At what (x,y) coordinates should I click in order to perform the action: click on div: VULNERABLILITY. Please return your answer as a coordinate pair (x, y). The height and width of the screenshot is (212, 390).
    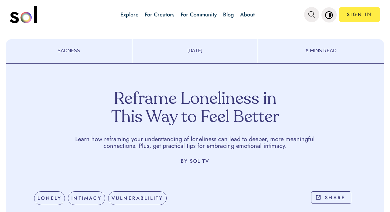
    Looking at the image, I should click on (137, 198).